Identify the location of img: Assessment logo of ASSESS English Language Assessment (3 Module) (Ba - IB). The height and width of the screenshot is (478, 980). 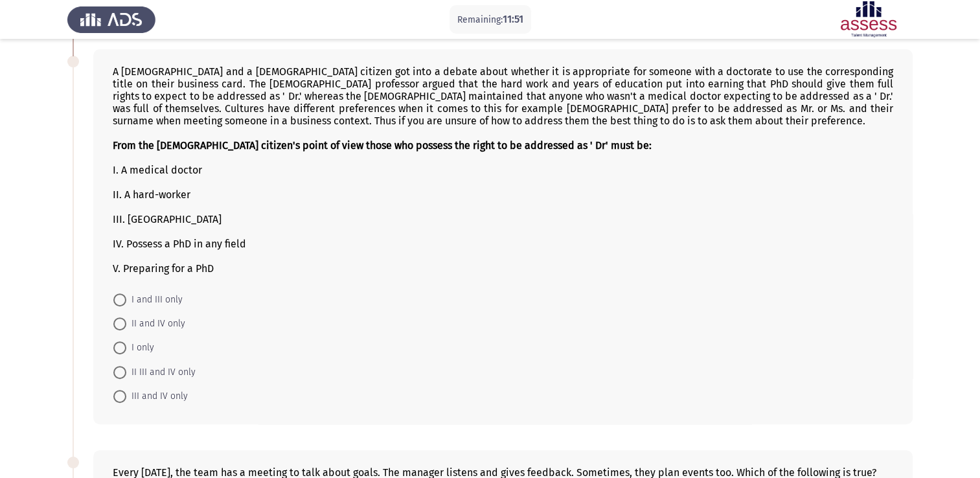
(869, 20).